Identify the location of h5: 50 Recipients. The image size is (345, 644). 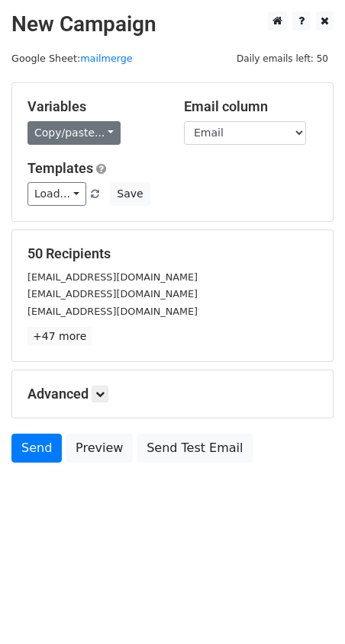
(172, 254).